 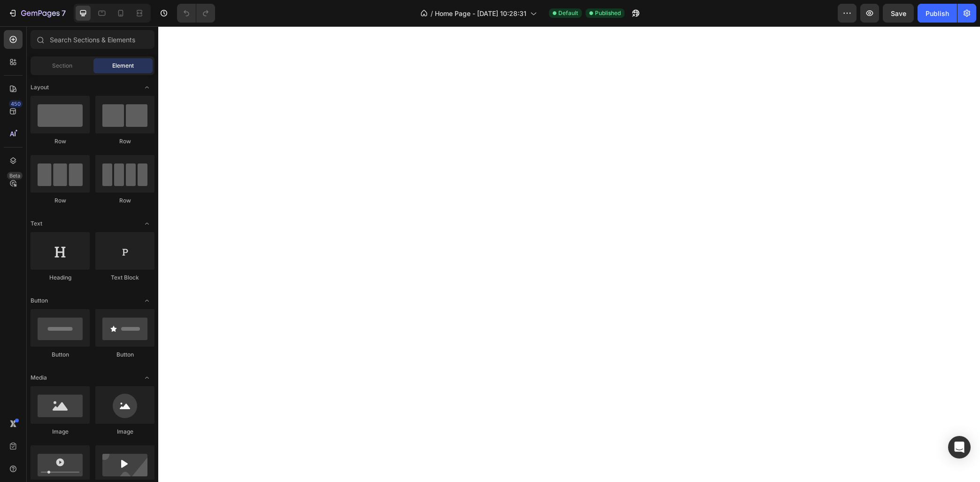 What do you see at coordinates (37, 13) in the screenshot?
I see `button: 7` at bounding box center [37, 13].